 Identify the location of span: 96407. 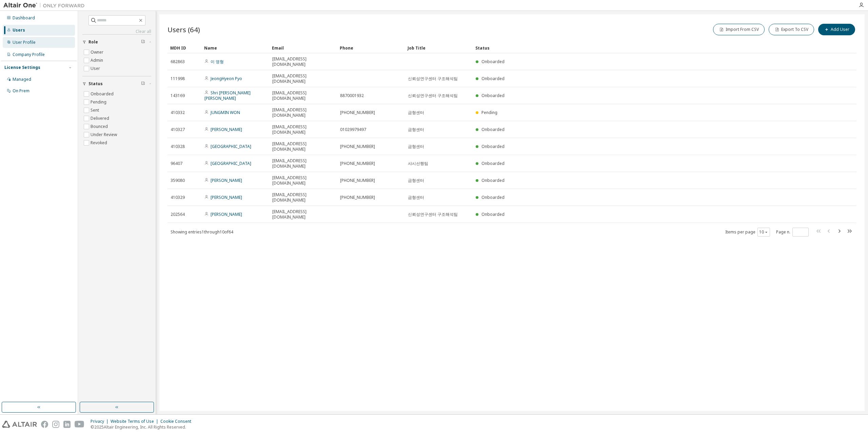
(176, 163).